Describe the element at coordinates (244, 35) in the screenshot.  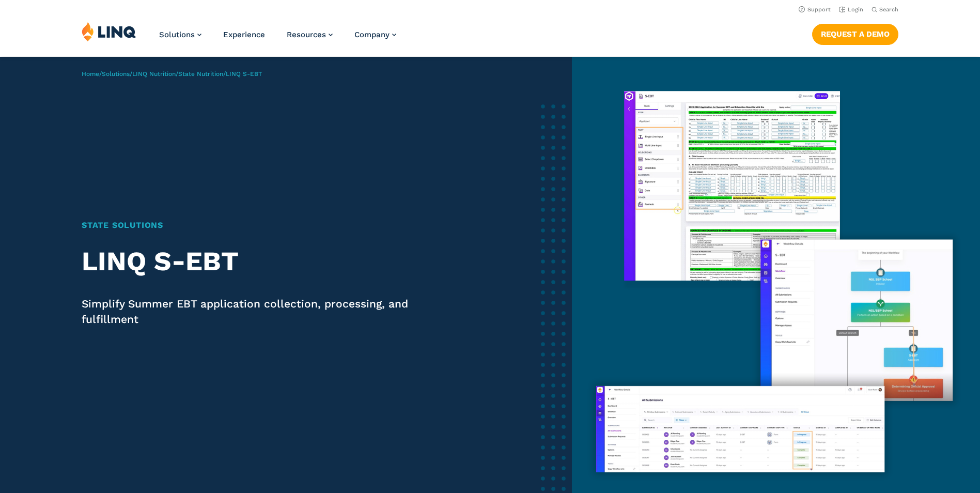
I see `span: Experience` at that location.